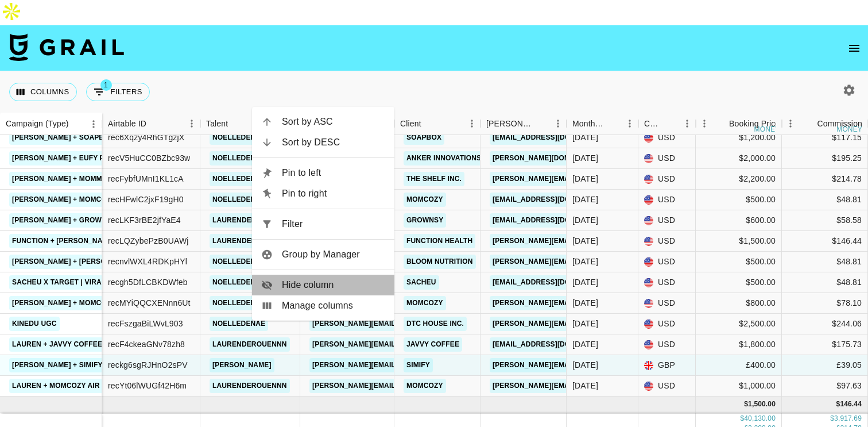  Describe the element at coordinates (825, 221) in the screenshot. I see `div: $58.58` at that location.